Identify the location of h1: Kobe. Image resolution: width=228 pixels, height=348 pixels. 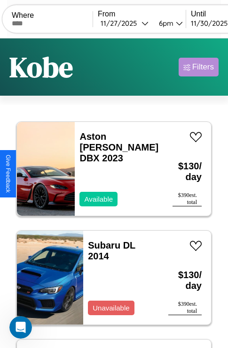
(41, 67).